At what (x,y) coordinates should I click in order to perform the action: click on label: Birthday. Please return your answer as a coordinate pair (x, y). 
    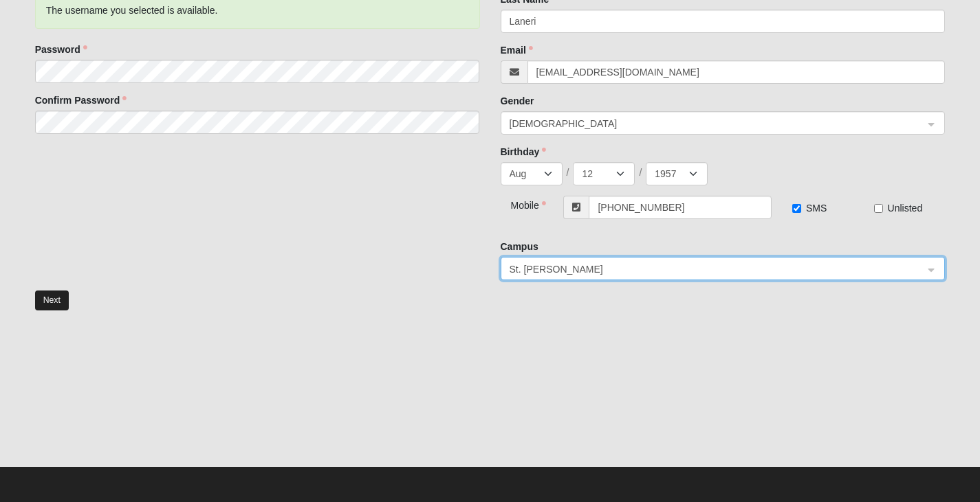
    Looking at the image, I should click on (523, 152).